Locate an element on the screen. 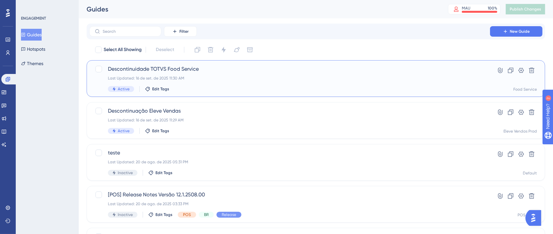 This screenshot has width=553, height=234. button: Filter is located at coordinates (180, 31).